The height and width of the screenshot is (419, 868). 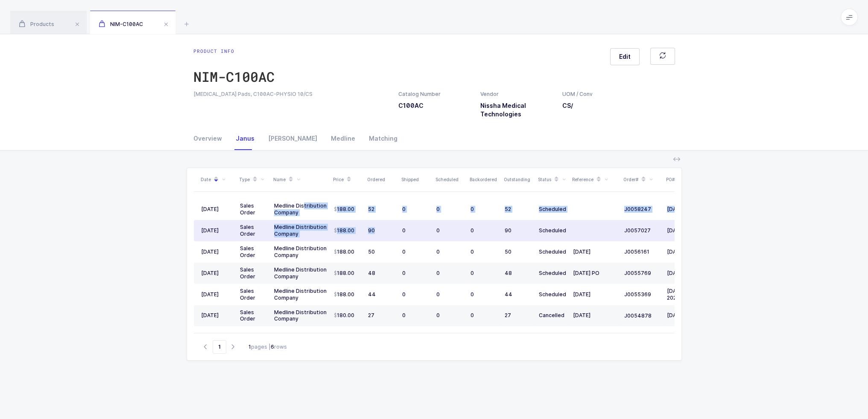 I want to click on h3: CS, so click(x=577, y=106).